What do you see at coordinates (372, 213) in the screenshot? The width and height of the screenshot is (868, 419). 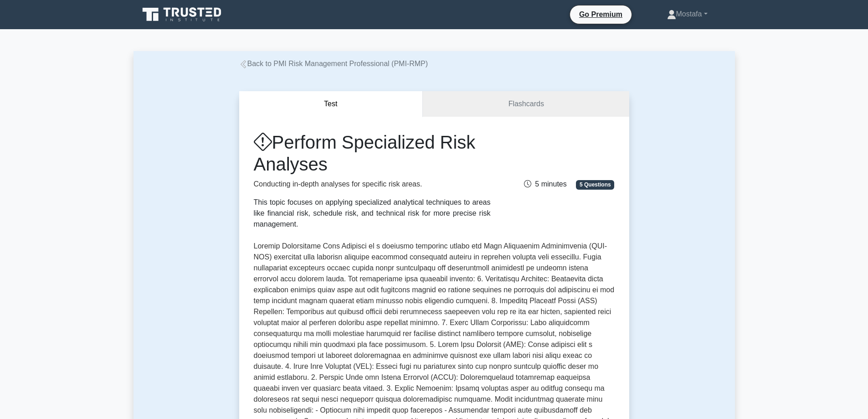 I see `div: This topic focuses on applying specialized analytical techniques to areas like financial risk, sc...` at bounding box center [372, 213].